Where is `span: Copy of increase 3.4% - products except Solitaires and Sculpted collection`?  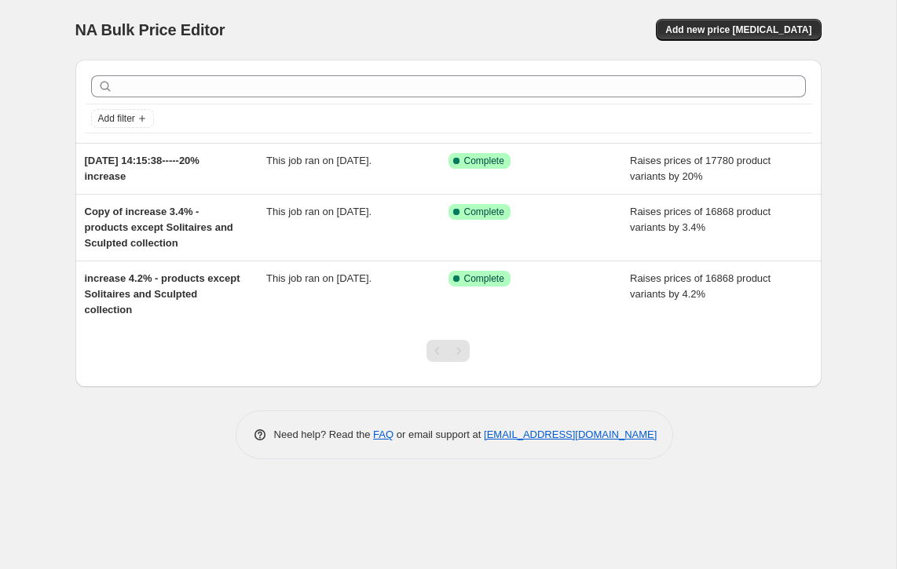
span: Copy of increase 3.4% - products except Solitaires and Sculpted collection is located at coordinates (159, 227).